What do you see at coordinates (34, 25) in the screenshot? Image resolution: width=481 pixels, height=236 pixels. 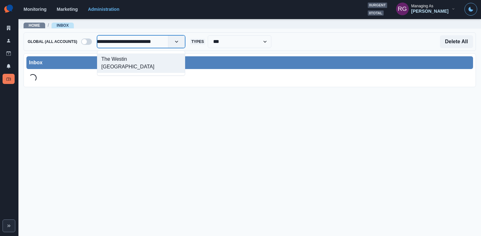 I see `a: Home` at bounding box center [34, 25].